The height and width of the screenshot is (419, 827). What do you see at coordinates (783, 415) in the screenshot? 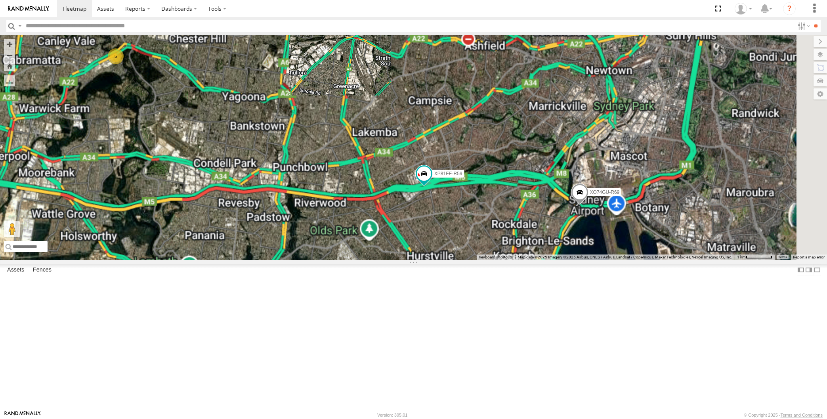
I see `div: © Copyright 2025 -` at bounding box center [783, 415].